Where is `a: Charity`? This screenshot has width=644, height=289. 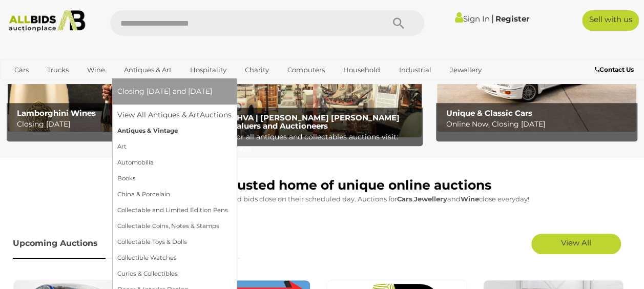
a: Charity is located at coordinates (257, 70).